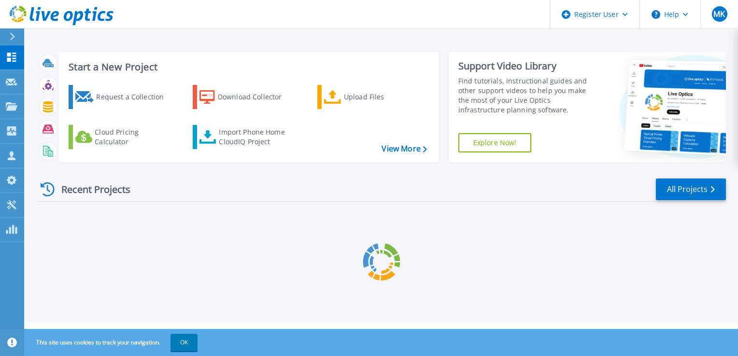 This screenshot has height=356, width=738. Describe the element at coordinates (691, 189) in the screenshot. I see `a: All Projects` at that location.